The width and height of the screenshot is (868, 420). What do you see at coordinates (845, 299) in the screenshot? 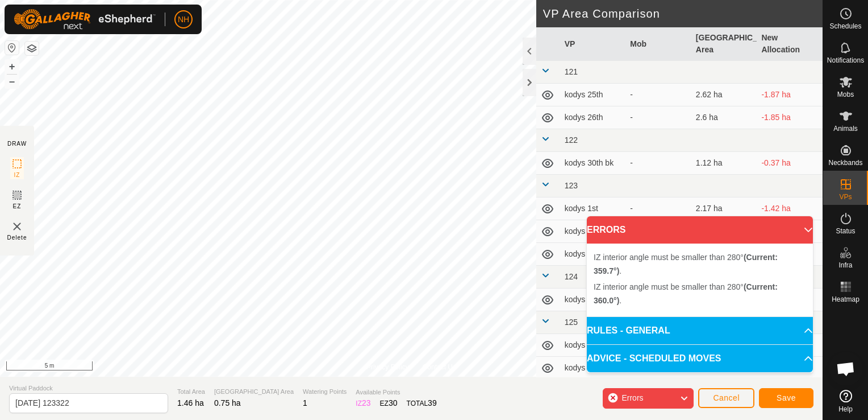
I see `span: Heatmap` at bounding box center [845, 299].